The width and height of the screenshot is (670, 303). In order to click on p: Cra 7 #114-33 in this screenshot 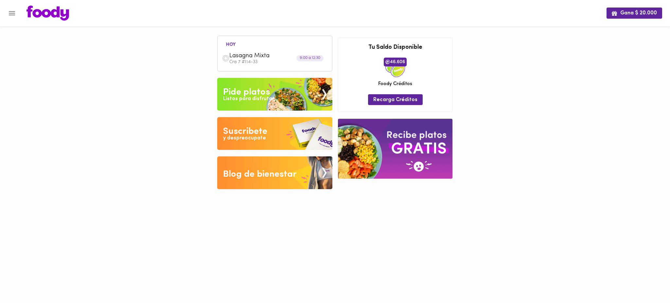, I will do `click(278, 62)`.